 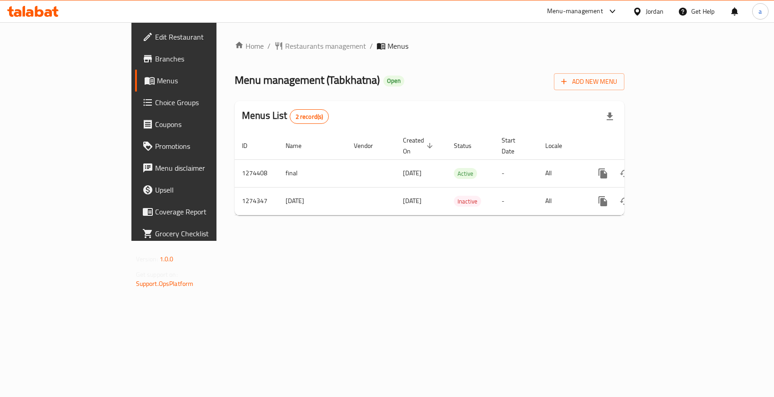 I want to click on span: Start Date, so click(x=514, y=146).